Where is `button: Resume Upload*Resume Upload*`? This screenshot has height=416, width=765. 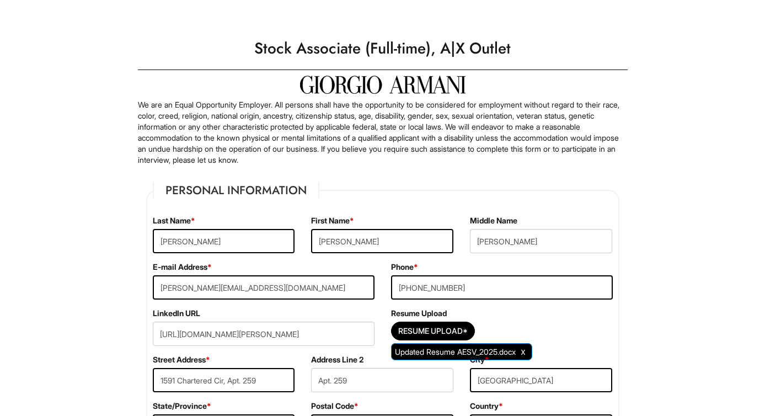 button: Resume Upload*Resume Upload* is located at coordinates (433, 331).